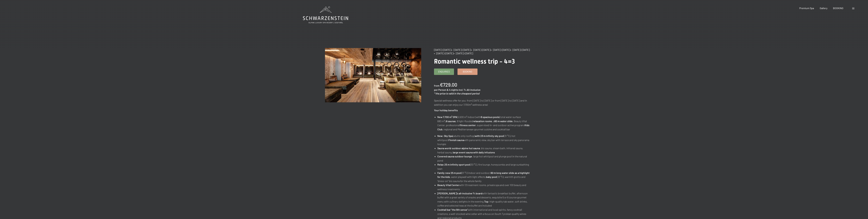  Describe the element at coordinates (807, 8) in the screenshot. I see `span: Premium Spa` at that location.